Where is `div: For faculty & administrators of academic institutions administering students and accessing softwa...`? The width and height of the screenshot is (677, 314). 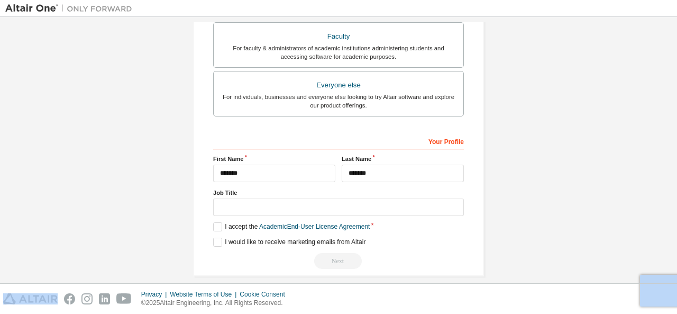
div: For faculty & administrators of academic institutions administering students and accessing softwa... is located at coordinates (339, 52).